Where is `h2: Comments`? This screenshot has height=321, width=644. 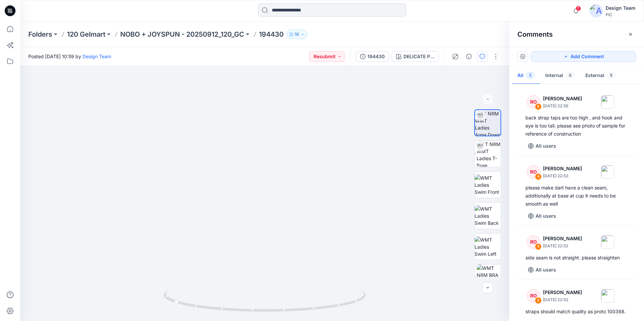 h2: Comments is located at coordinates (535, 34).